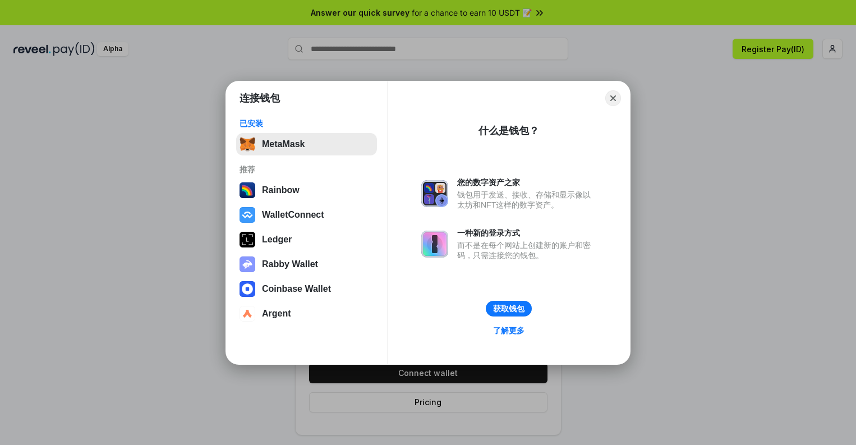 The image size is (856, 445). I want to click on div: 您的数字资产之家, so click(526, 182).